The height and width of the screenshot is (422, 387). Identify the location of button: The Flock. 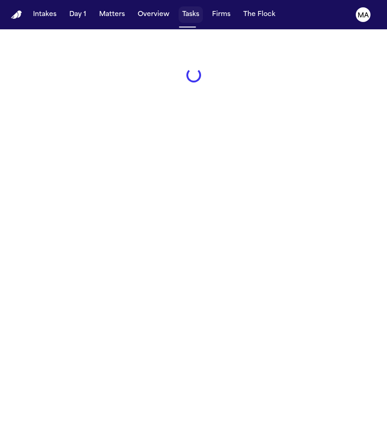
(259, 15).